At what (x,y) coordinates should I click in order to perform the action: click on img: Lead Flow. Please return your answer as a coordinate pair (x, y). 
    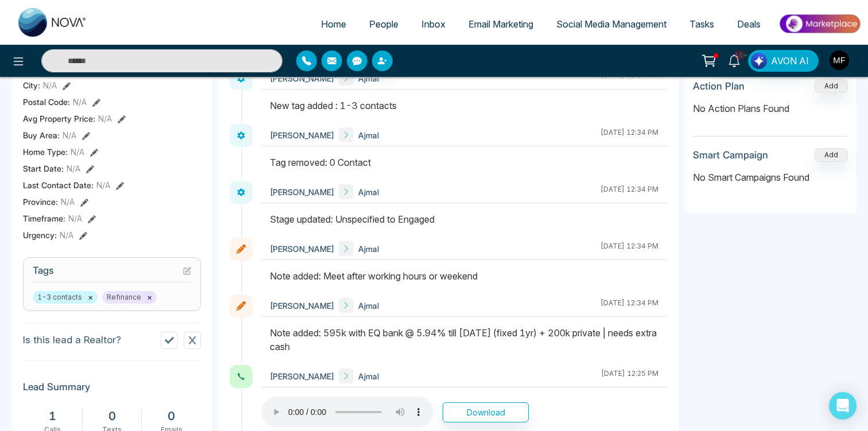
    Looking at the image, I should click on (760, 61).